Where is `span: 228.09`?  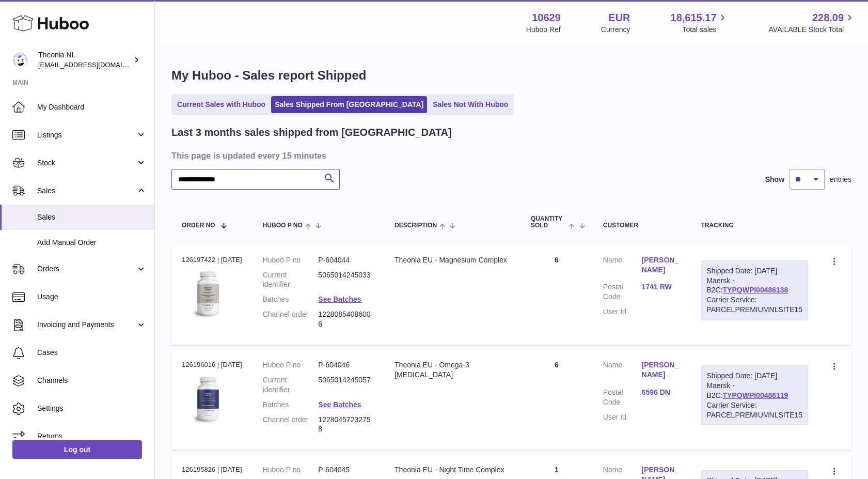
span: 228.09 is located at coordinates (828, 18).